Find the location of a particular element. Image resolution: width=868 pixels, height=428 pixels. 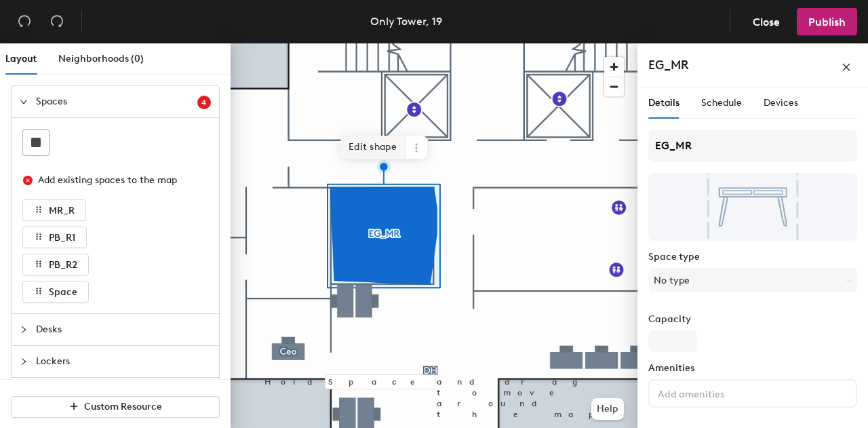

button: Help is located at coordinates (607, 409).